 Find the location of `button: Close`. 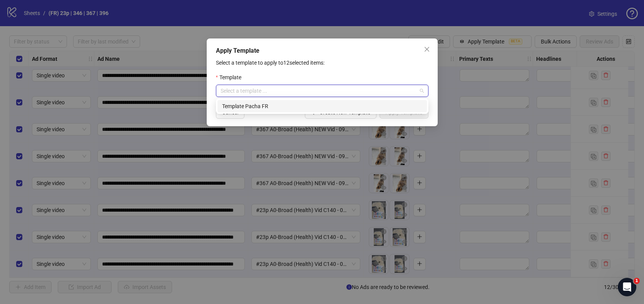

button: Close is located at coordinates (427, 49).